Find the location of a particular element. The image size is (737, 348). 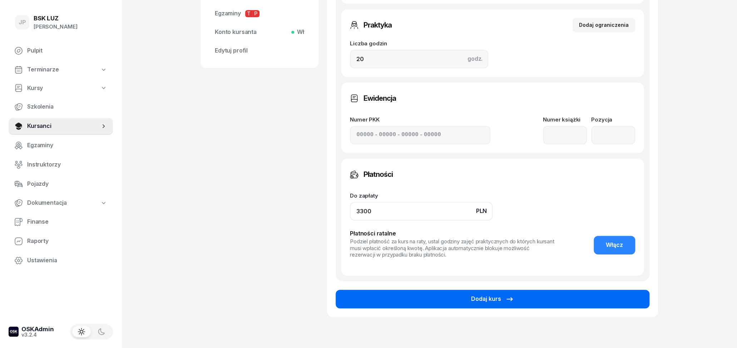

a: Raporty is located at coordinates (61, 241).